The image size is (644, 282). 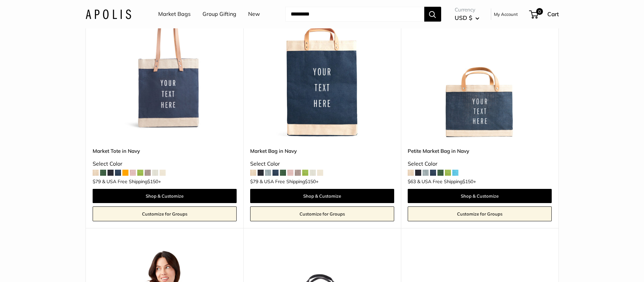 I want to click on span: Currency, so click(x=467, y=10).